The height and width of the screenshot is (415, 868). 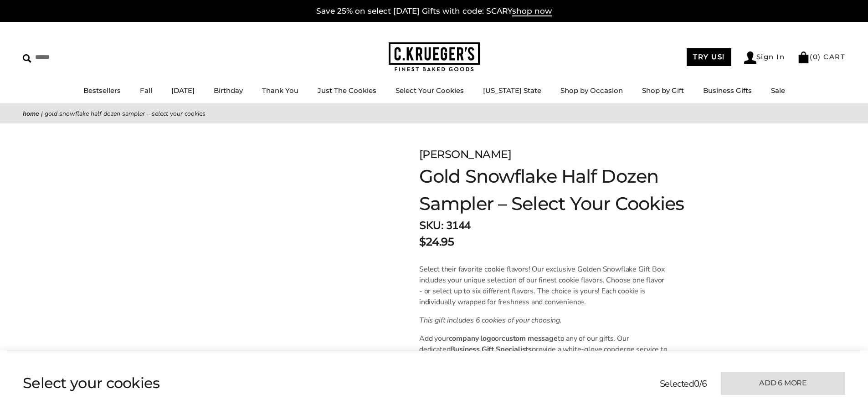 I want to click on span: shop now, so click(x=532, y=11).